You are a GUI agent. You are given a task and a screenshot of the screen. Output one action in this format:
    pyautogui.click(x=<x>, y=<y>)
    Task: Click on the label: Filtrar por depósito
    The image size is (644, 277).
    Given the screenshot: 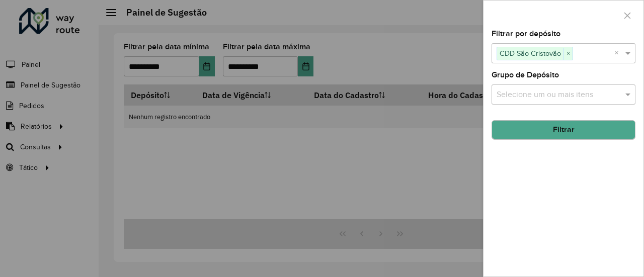 What is the action you would take?
    pyautogui.click(x=526, y=33)
    